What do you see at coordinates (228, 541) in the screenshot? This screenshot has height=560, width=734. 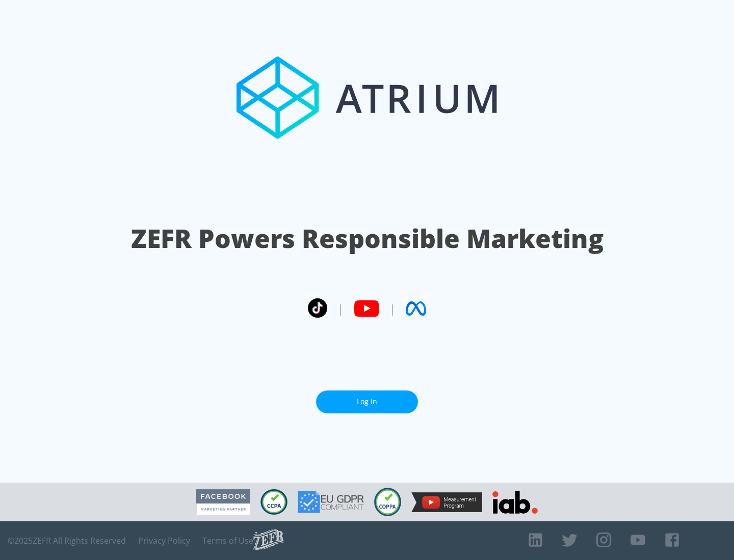 I see `a: Terms of Use` at bounding box center [228, 541].